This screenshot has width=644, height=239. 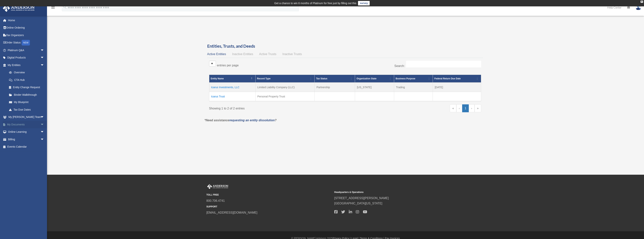 I want to click on td: Partnership, so click(x=335, y=87).